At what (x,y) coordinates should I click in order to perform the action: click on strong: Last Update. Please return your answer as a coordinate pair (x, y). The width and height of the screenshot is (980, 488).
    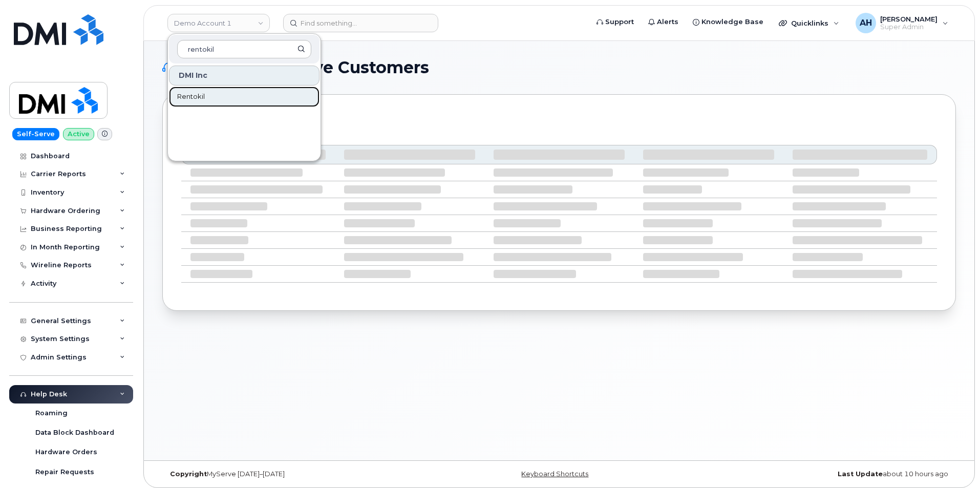
    Looking at the image, I should click on (860, 474).